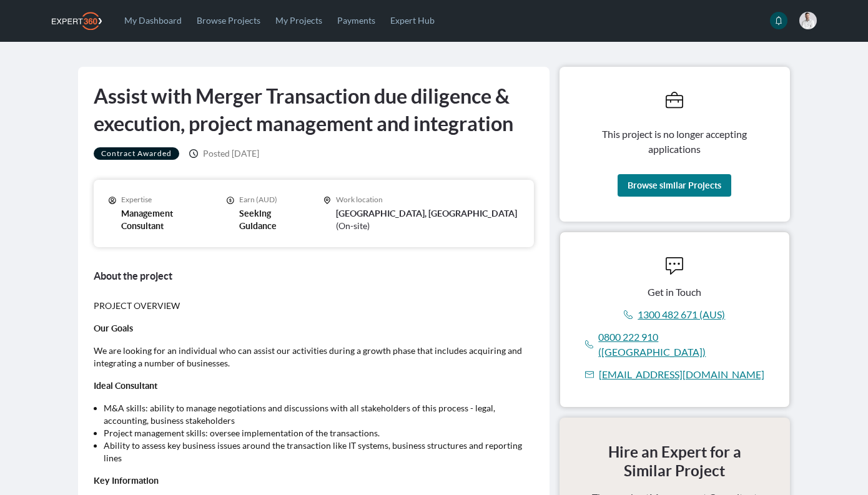 The height and width of the screenshot is (495, 868). What do you see at coordinates (136, 305) in the screenshot?
I see `span: PROJECT OVERVIEW` at bounding box center [136, 305].